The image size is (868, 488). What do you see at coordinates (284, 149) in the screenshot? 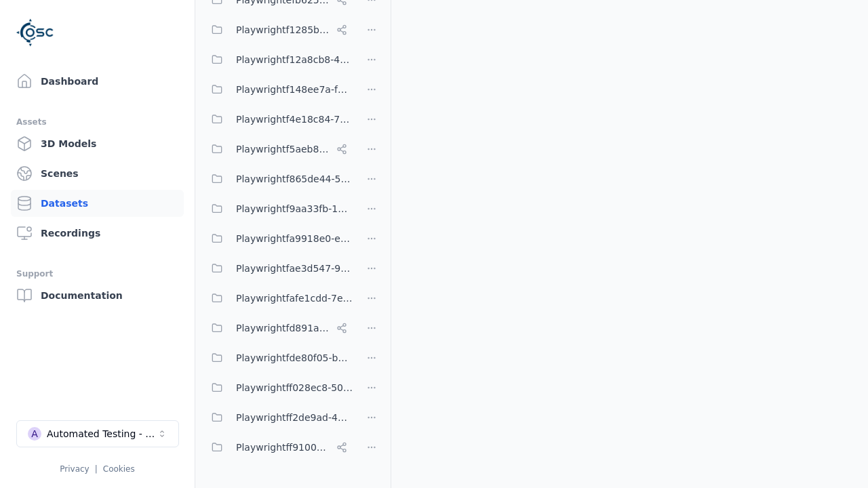
I see `span: Playwrightf5aeb831-9105-46b5-9a9b-c943ac435ad3` at bounding box center [284, 149].